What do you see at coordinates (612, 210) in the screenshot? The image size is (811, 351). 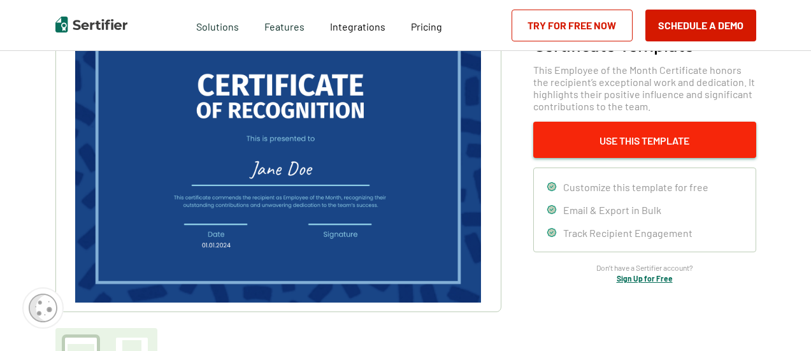 I see `span: Email & Export in Bulk` at bounding box center [612, 210].